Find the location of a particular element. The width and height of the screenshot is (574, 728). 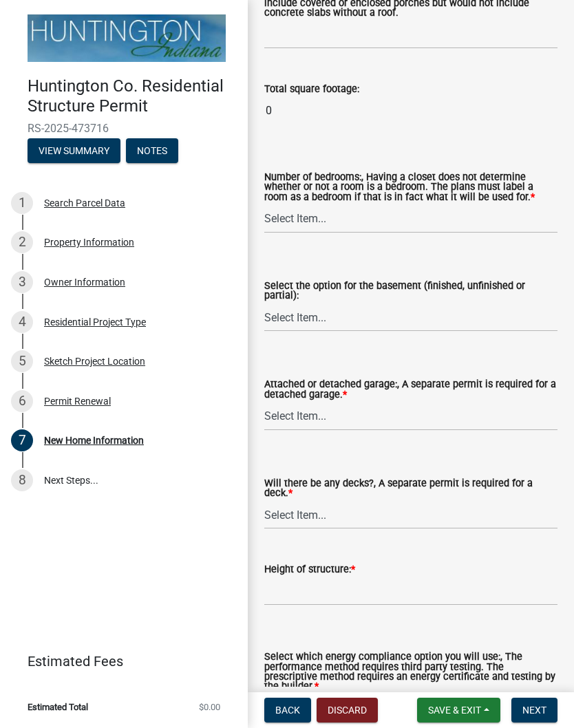

label: Total square footage: is located at coordinates (312, 89).